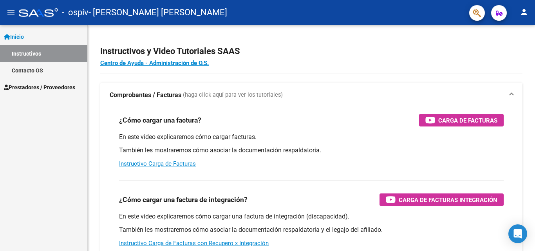 This screenshot has width=535, height=251. I want to click on mat-icon: person, so click(524, 12).